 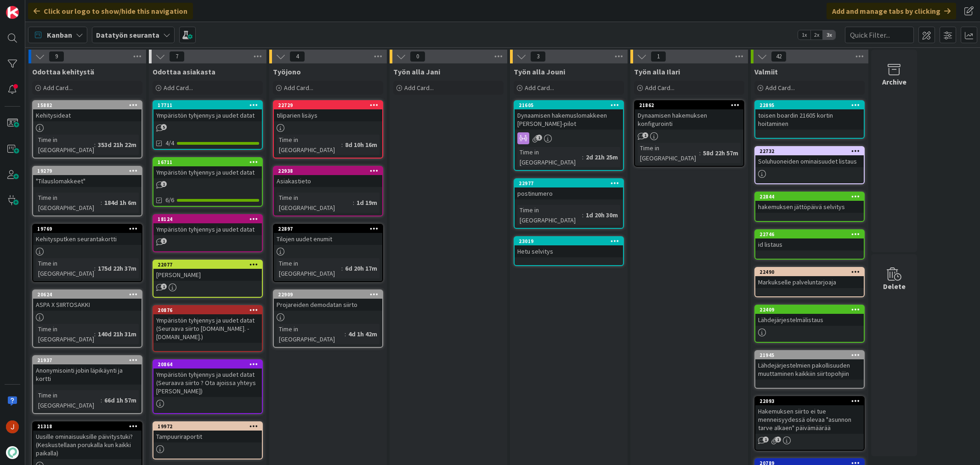 I want to click on div: 15882Kehitysideat, so click(x=87, y=111).